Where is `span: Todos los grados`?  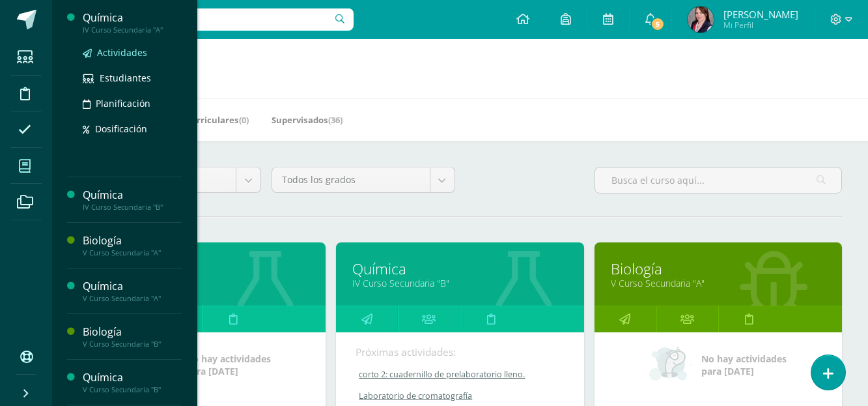 span: Todos los grados is located at coordinates (350, 179).